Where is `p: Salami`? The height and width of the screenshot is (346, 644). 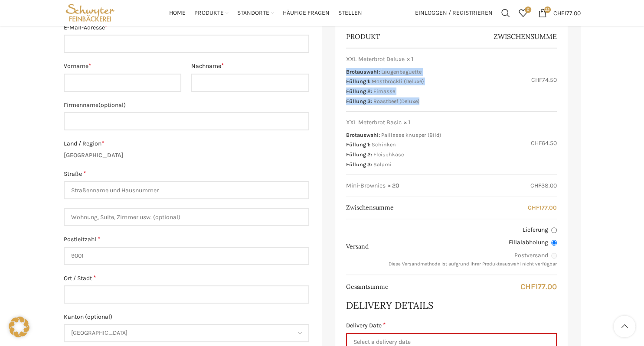 p: Salami is located at coordinates (382, 164).